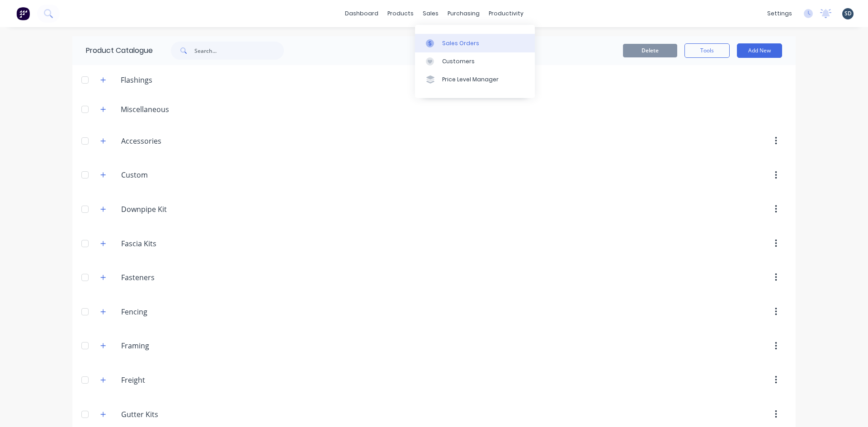  Describe the element at coordinates (848, 13) in the screenshot. I see `span: SD` at that location.